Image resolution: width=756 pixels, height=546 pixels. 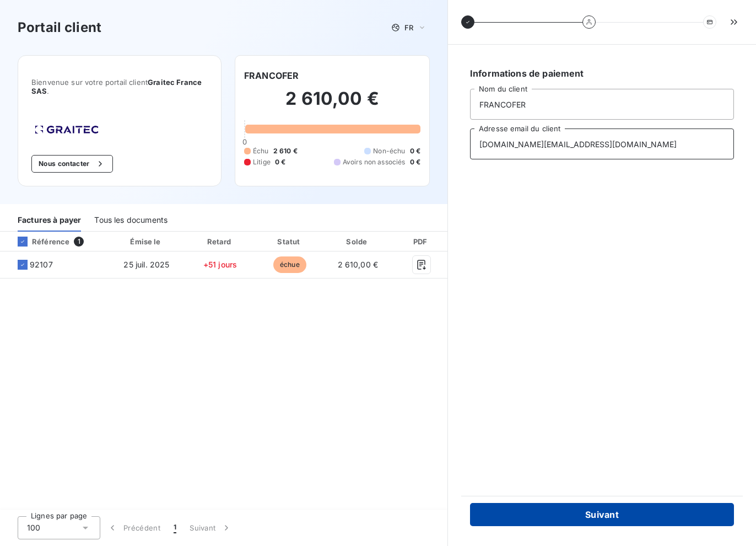 What do you see at coordinates (332, 104) in the screenshot?
I see `h2: 2 610,00 €` at bounding box center [332, 104].